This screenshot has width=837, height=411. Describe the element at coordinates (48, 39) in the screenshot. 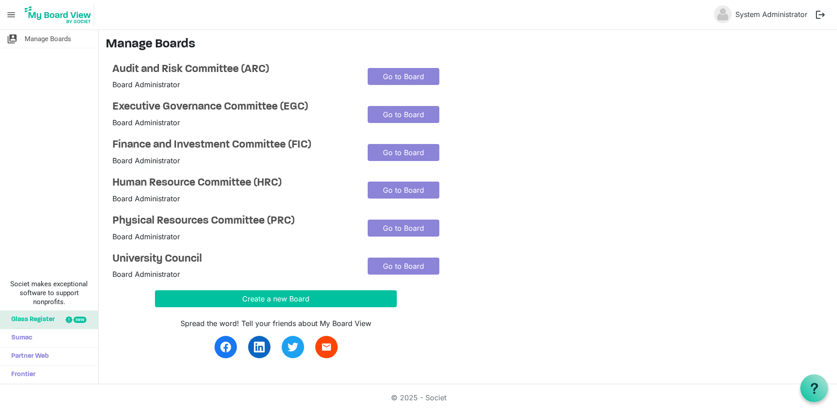

I see `span: Manage Boards` at that location.